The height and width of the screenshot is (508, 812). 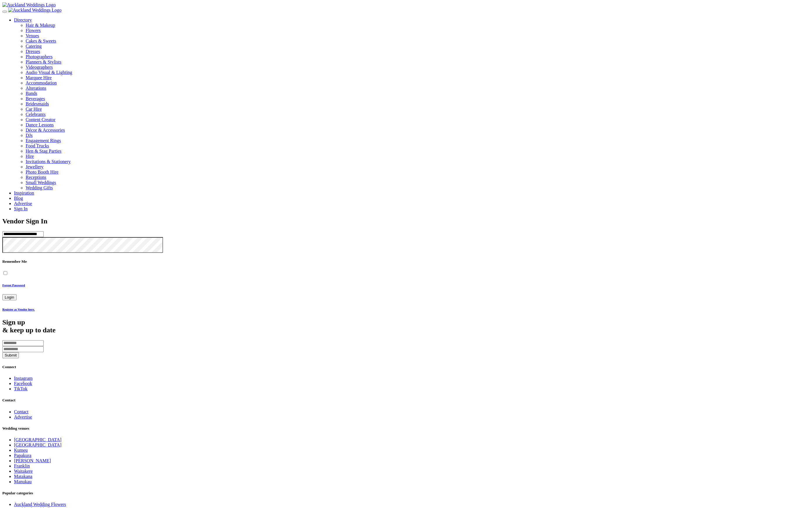 What do you see at coordinates (417, 31) in the screenshot?
I see `div: Flowers` at bounding box center [417, 31].